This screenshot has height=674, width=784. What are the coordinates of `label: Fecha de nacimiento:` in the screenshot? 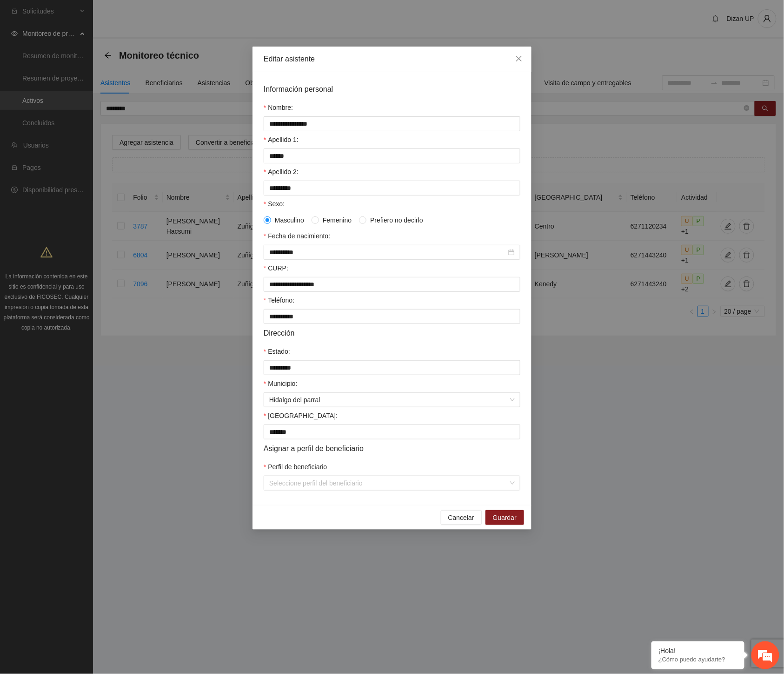 It's located at (297, 236).